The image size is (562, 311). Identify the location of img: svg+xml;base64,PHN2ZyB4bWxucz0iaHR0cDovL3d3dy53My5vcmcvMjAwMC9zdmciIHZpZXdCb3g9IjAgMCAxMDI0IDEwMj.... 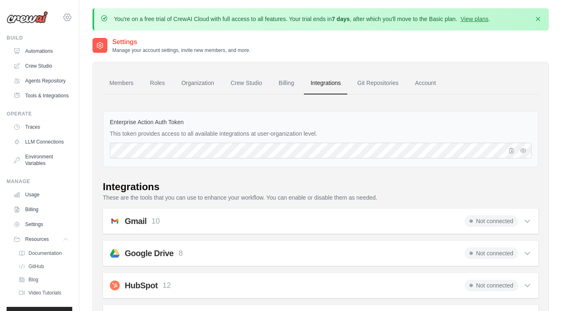
(115, 286).